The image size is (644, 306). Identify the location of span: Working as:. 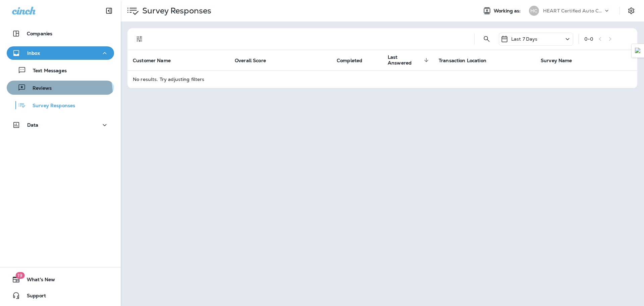
(508, 11).